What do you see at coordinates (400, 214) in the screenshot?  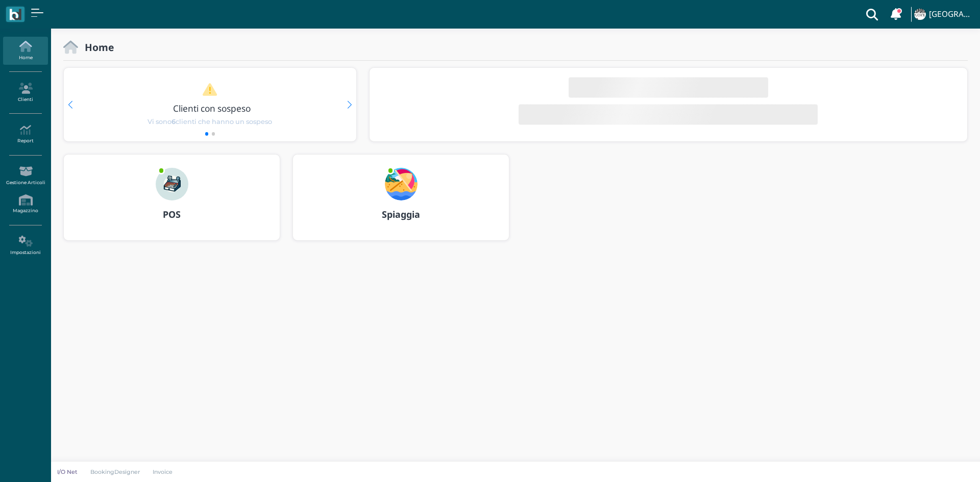 I see `b: Spiaggia` at bounding box center [400, 214].